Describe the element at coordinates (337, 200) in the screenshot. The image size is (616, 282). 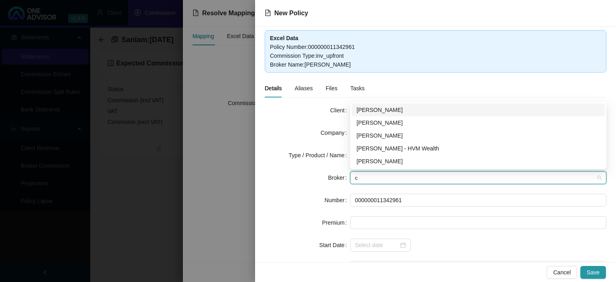
I see `label: Number` at that location.